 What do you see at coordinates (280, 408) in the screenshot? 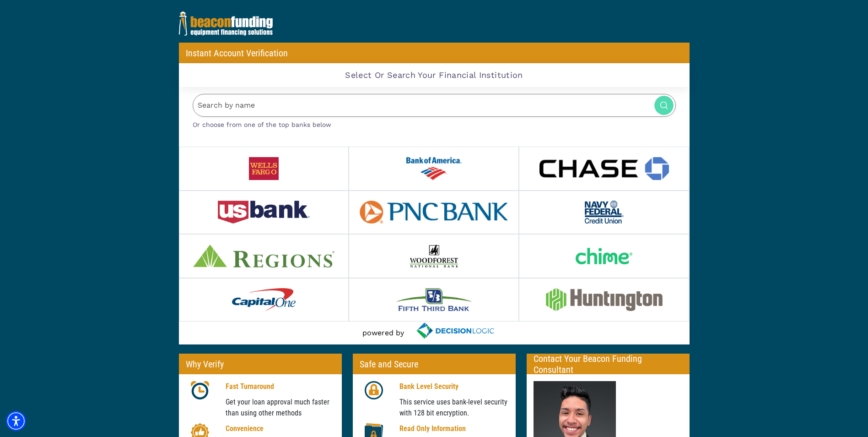
I see `p: Get your loan approval much faster than using other methods` at bounding box center [280, 408].